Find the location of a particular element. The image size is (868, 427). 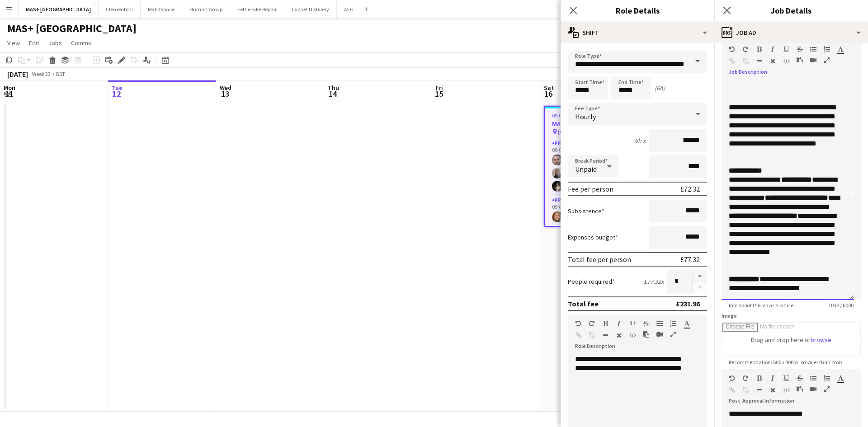

div: BST is located at coordinates (60, 74).